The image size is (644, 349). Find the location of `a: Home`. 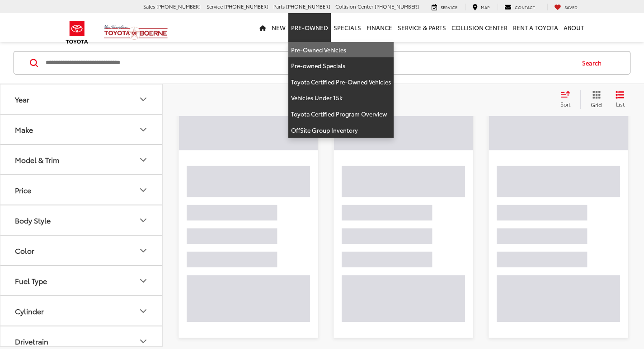

a: Home is located at coordinates (262, 28).